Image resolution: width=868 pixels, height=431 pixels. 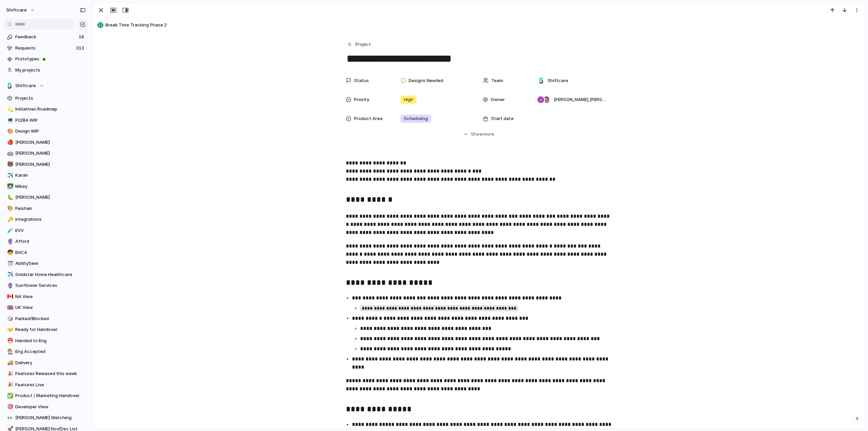 I want to click on a: 👨‍💻Mikey, so click(x=46, y=186).